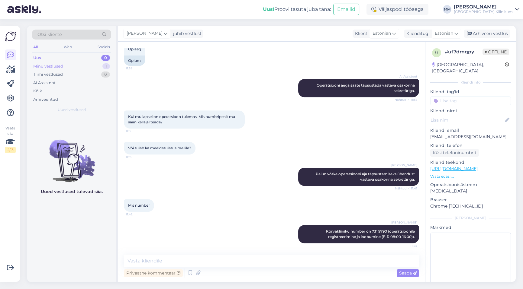 This screenshot has width=523, height=289. Describe the element at coordinates (153, 273) in the screenshot. I see `div: Privaatne kommentaar` at that location.